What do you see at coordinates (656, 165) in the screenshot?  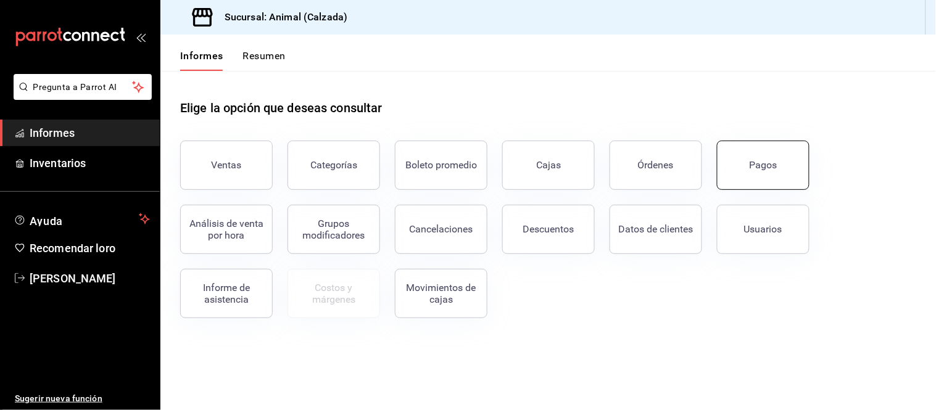 I see `font: Órdenes` at bounding box center [656, 165].